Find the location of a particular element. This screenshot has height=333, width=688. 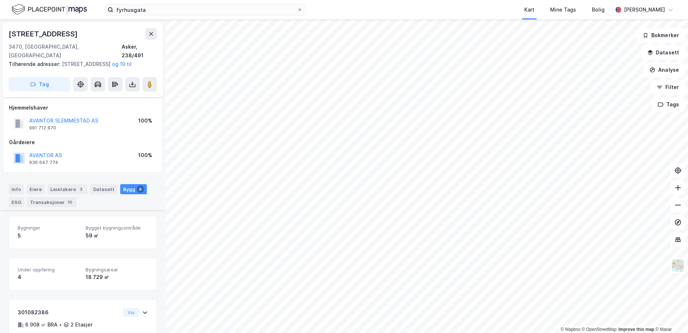

div: 3 is located at coordinates (81, 189).